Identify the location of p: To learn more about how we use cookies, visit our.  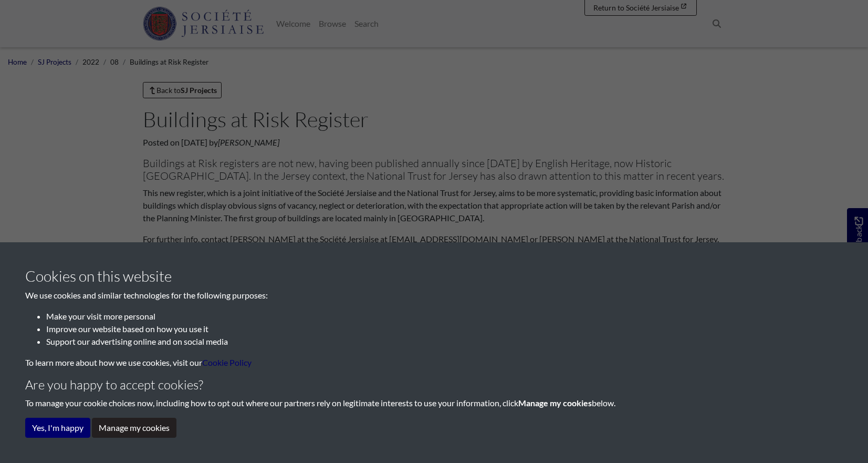
(433, 363).